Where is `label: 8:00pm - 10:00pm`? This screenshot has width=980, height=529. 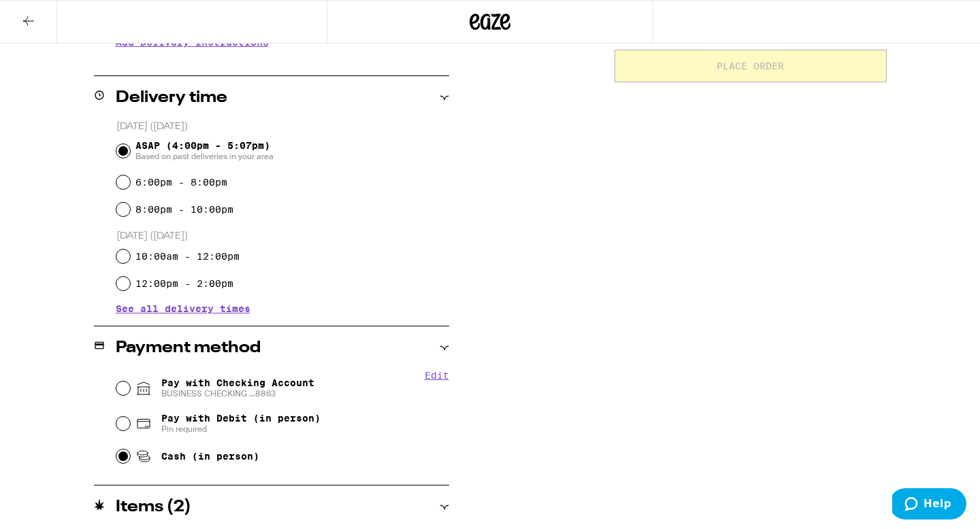 label: 8:00pm - 10:00pm is located at coordinates (185, 210).